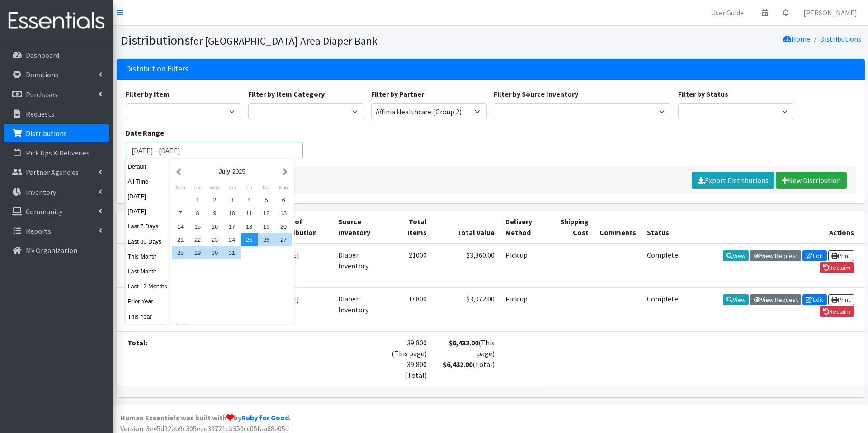 This screenshot has width=868, height=433. I want to click on input: January 1, 2011 - December 31, 2011, so click(214, 150).